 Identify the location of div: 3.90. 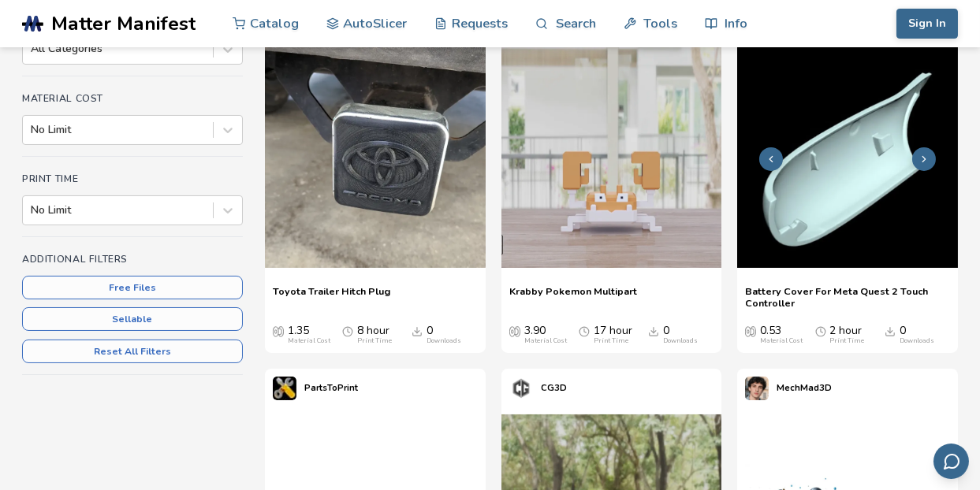
(545, 335).